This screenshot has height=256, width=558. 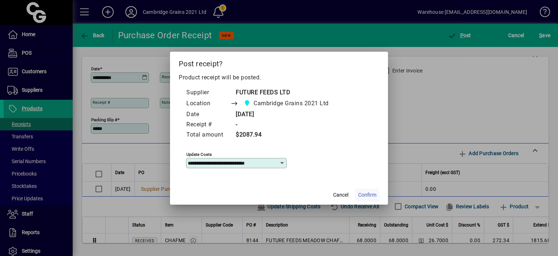 I want to click on button: Cancel, so click(x=341, y=195).